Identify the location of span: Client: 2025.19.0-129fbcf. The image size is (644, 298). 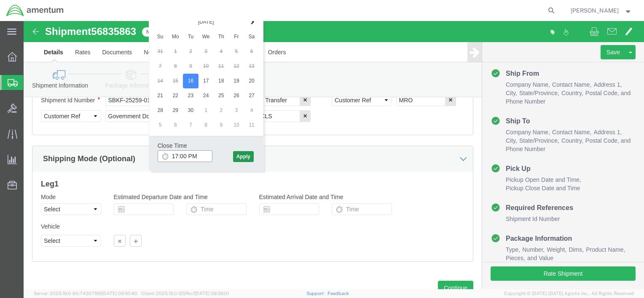
(185, 293).